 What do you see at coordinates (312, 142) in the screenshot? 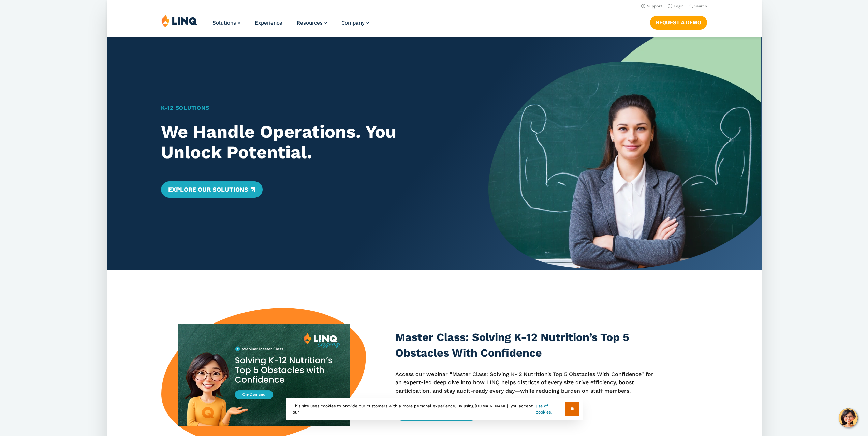
I see `h2: We Handle Operations. You Unlock Potential.` at bounding box center [312, 142].